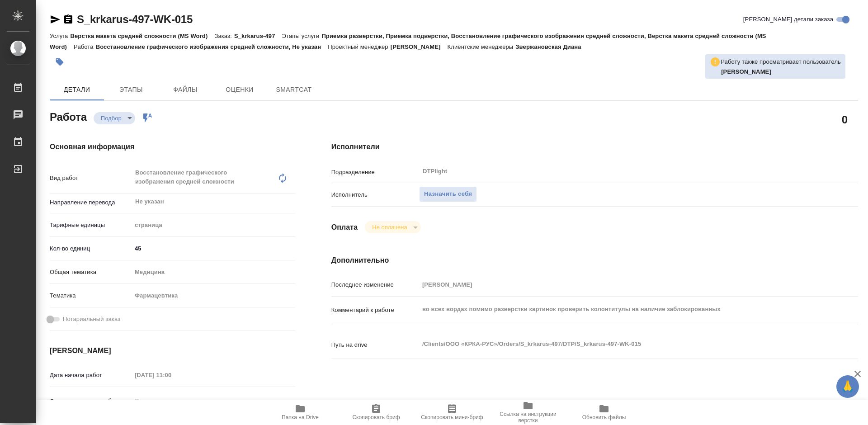 The height and width of the screenshot is (425, 868). What do you see at coordinates (91, 319) in the screenshot?
I see `span: Нотариальный заказ` at bounding box center [91, 319].